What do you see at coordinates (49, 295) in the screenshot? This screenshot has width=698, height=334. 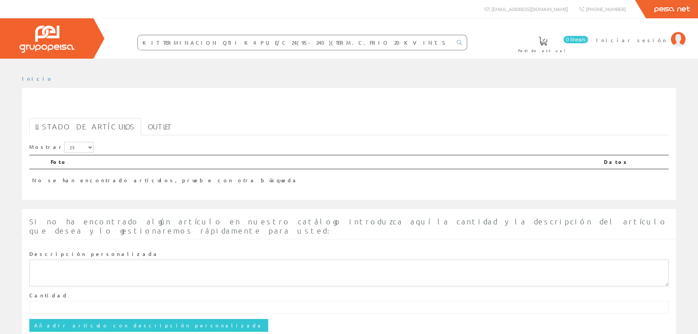 I see `label: Cantidad` at bounding box center [49, 295].